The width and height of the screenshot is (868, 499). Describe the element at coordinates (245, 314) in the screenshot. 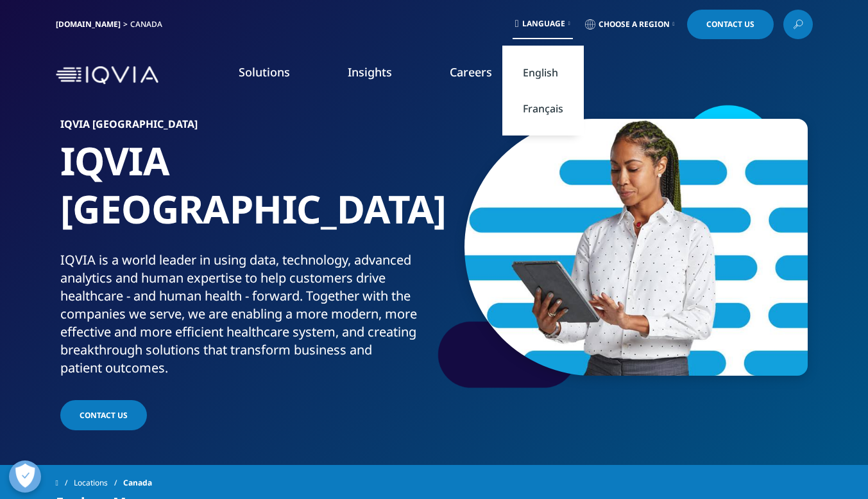

I see `div: IQVIA is a world leader in using data, technology, advanced analytics and human expertise to help...` at that location.